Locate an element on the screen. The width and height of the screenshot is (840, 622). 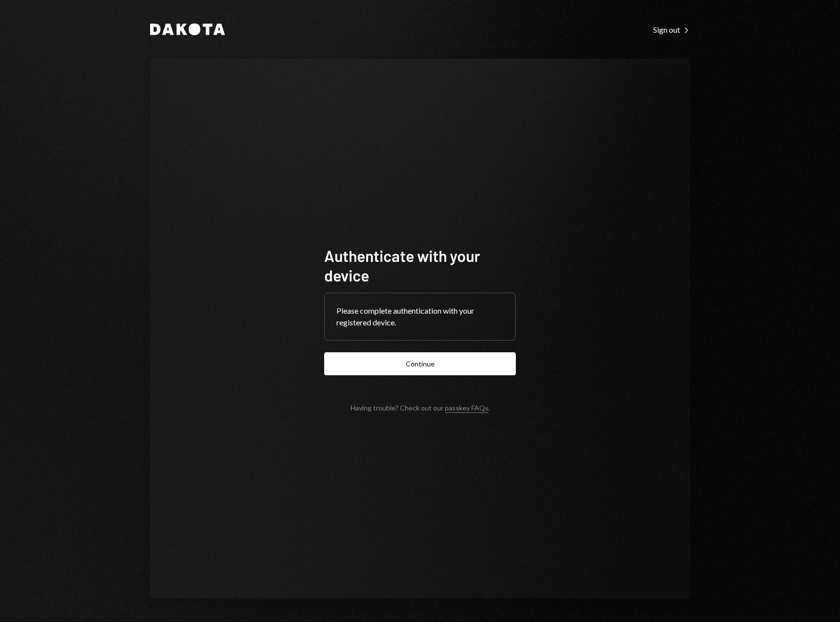
div: Sign out is located at coordinates (671, 29).